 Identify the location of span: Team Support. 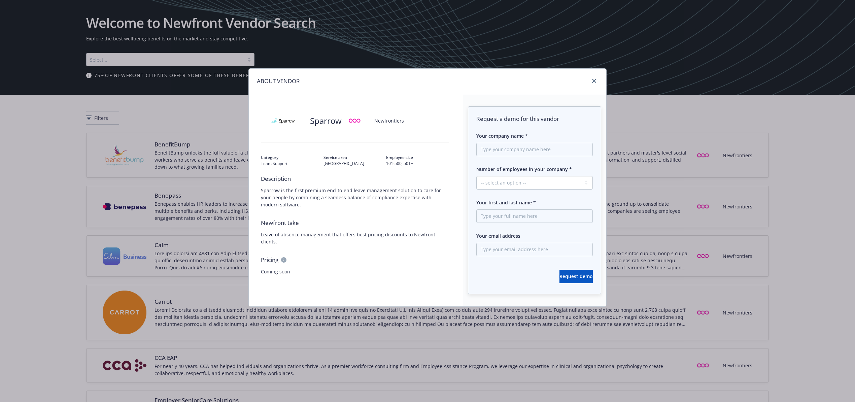
(292, 164).